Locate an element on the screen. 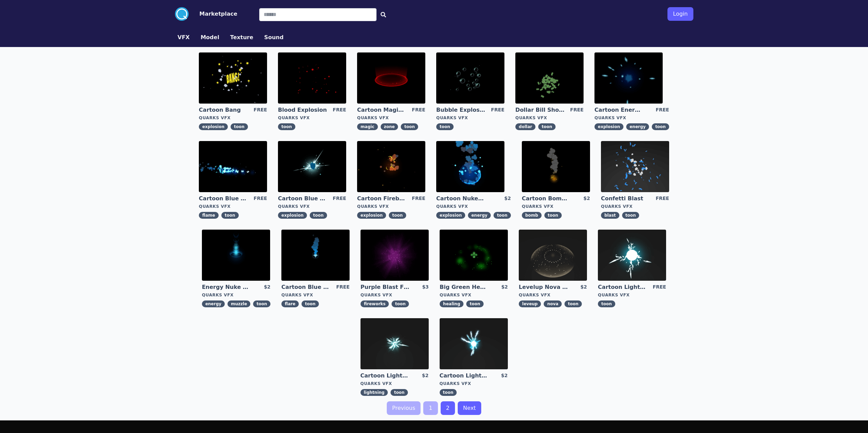  a: Cartoon Blue Flamethrower is located at coordinates (223, 199).